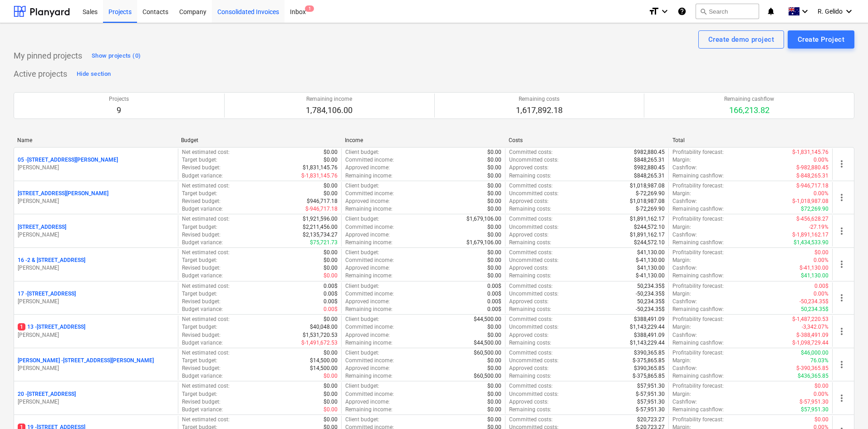  What do you see at coordinates (821, 40) in the screenshot?
I see `div: Create Project` at bounding box center [821, 40].